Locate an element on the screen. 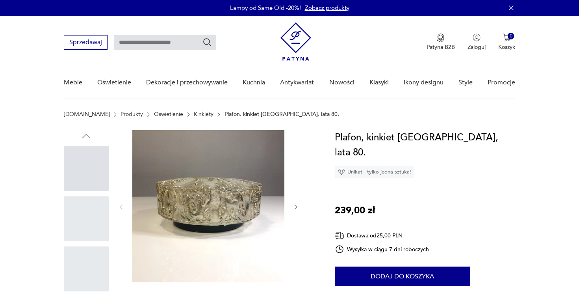  div: Unikat - tylko jedna sztuka! is located at coordinates (375, 172).